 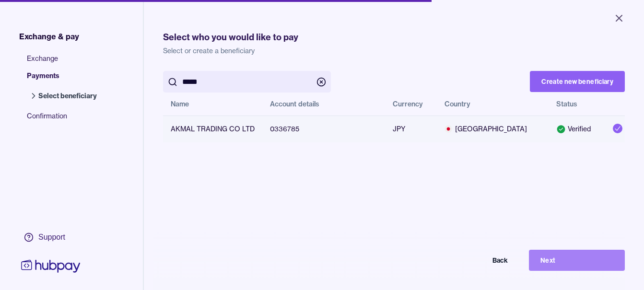 I want to click on span: Select beneficiary, so click(x=68, y=96).